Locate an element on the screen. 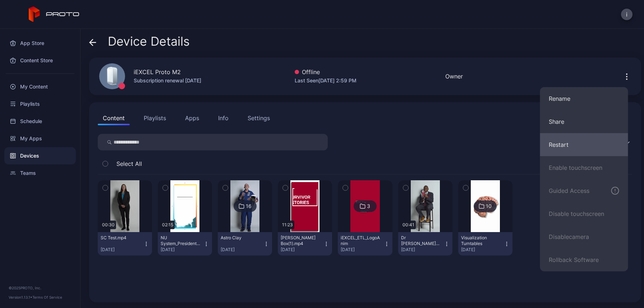 The width and height of the screenshot is (644, 308). div: Randy Backman_Proto Box(1).mp4 is located at coordinates (300, 241).